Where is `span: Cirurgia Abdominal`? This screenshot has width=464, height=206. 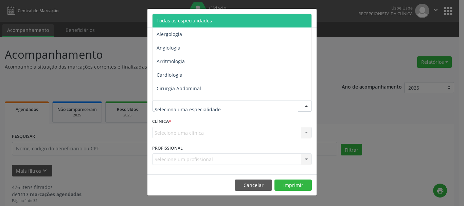 span: Cirurgia Abdominal is located at coordinates (179, 88).